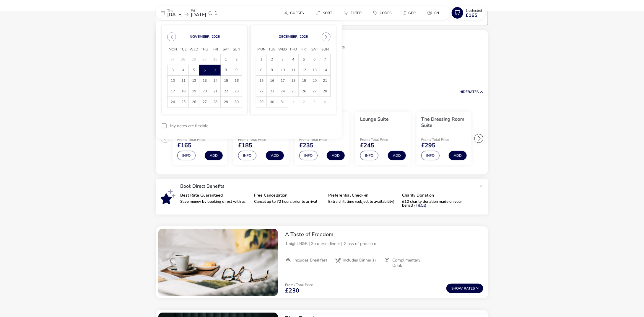 The width and height of the screenshot is (644, 317). Describe the element at coordinates (303, 91) in the screenshot. I see `span: 26` at that location.